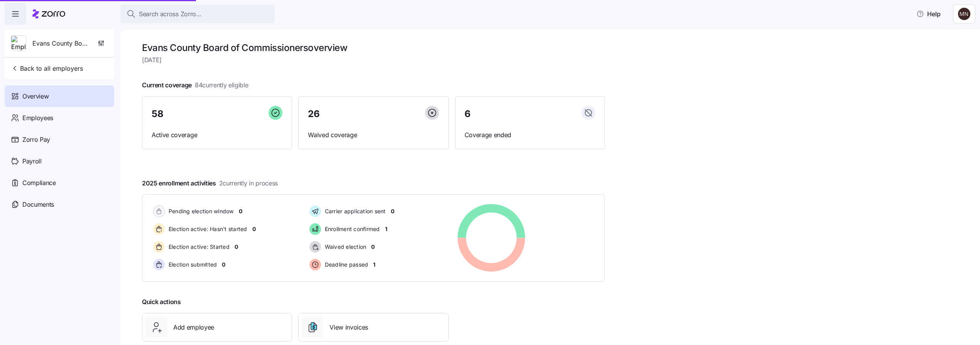  I want to click on a: Zorro Pay, so click(59, 139).